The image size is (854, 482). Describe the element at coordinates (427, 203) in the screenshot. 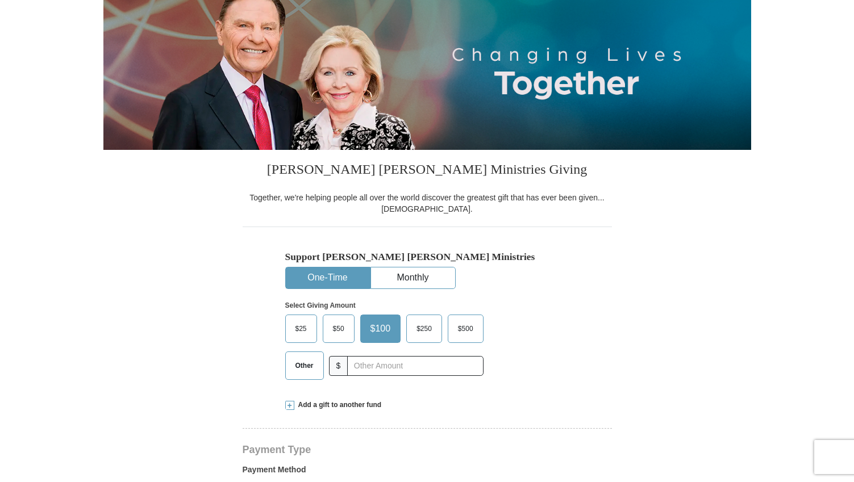

I see `div: Together, we're helping people all over the world discover the greatest gift that has ever been g...` at that location.